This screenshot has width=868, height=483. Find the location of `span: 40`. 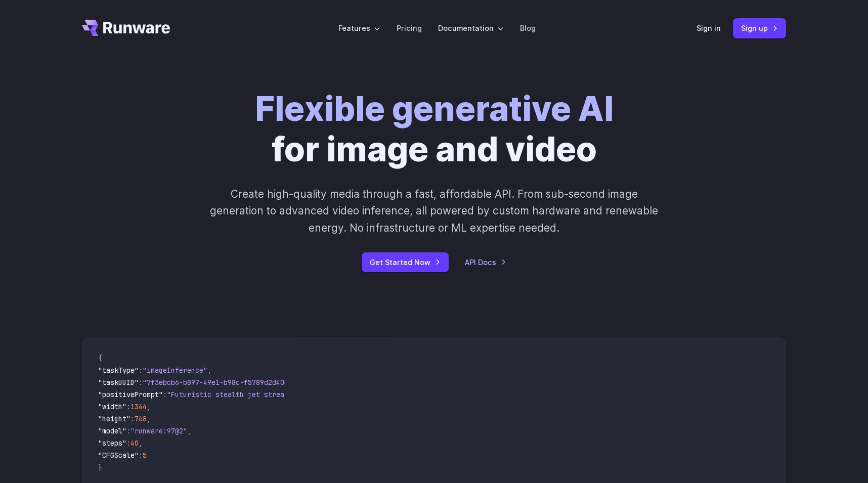

span: 40 is located at coordinates (135, 443).